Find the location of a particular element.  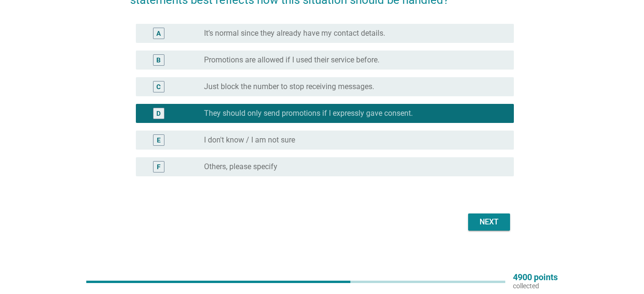

div: Next is located at coordinates (489, 223).